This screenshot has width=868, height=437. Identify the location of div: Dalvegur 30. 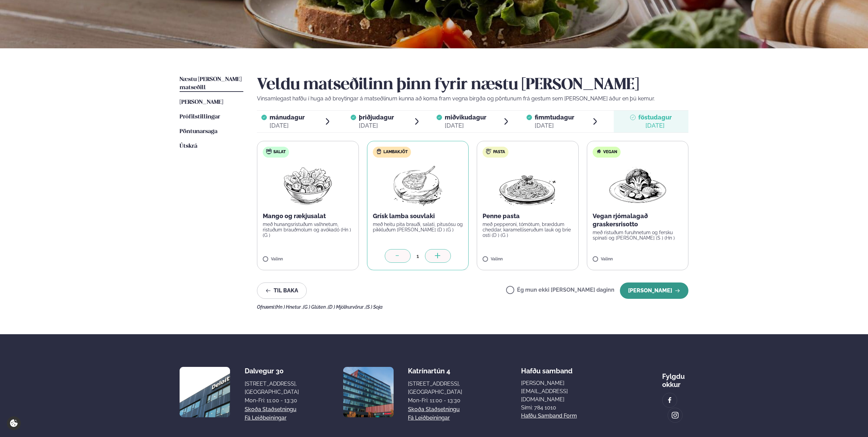
(272, 371).